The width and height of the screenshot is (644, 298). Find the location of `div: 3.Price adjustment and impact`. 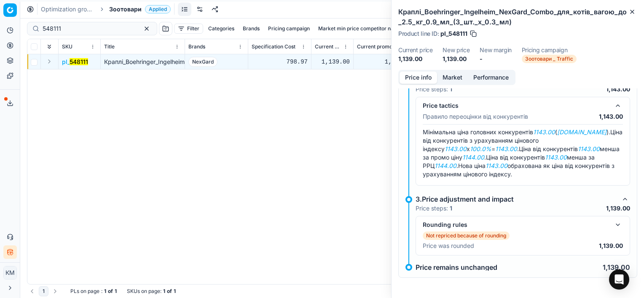

div: 3.Price adjustment and impact is located at coordinates (515, 199).